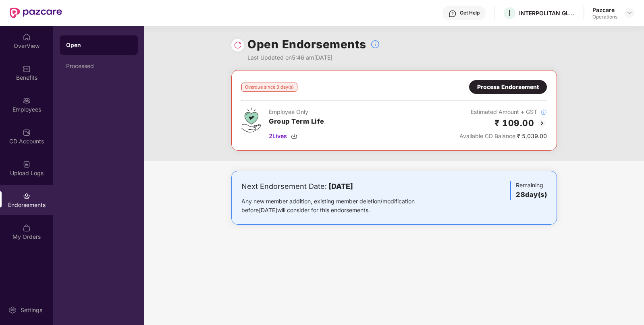 This screenshot has width=644, height=325. I want to click on div: Operations, so click(605, 17).